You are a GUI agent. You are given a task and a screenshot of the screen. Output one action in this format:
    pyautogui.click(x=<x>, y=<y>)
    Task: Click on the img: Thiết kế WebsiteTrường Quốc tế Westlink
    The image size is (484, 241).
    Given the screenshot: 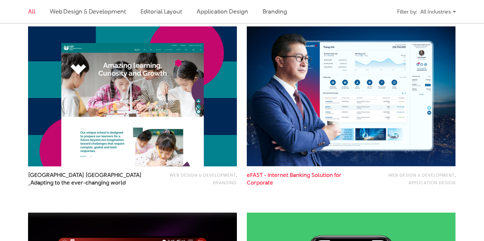 What is the action you would take?
    pyautogui.click(x=132, y=96)
    